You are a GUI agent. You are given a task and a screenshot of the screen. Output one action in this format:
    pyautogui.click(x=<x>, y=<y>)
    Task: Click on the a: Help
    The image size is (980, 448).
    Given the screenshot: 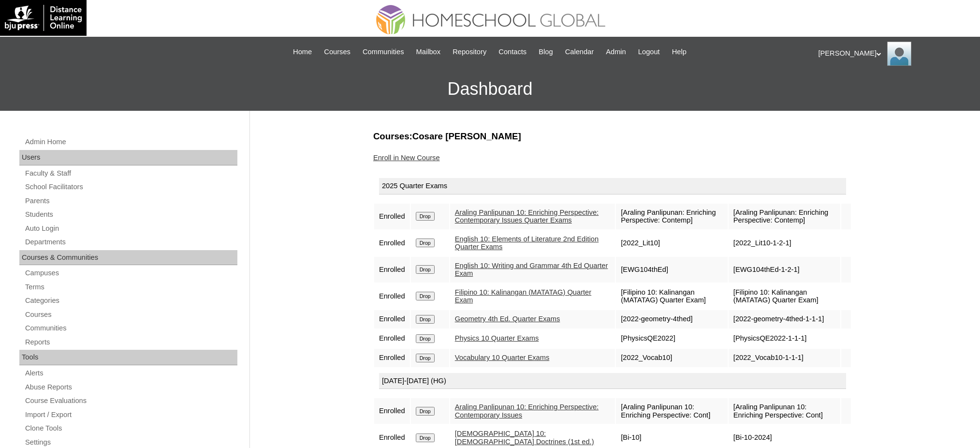 What is the action you would take?
    pyautogui.click(x=679, y=51)
    